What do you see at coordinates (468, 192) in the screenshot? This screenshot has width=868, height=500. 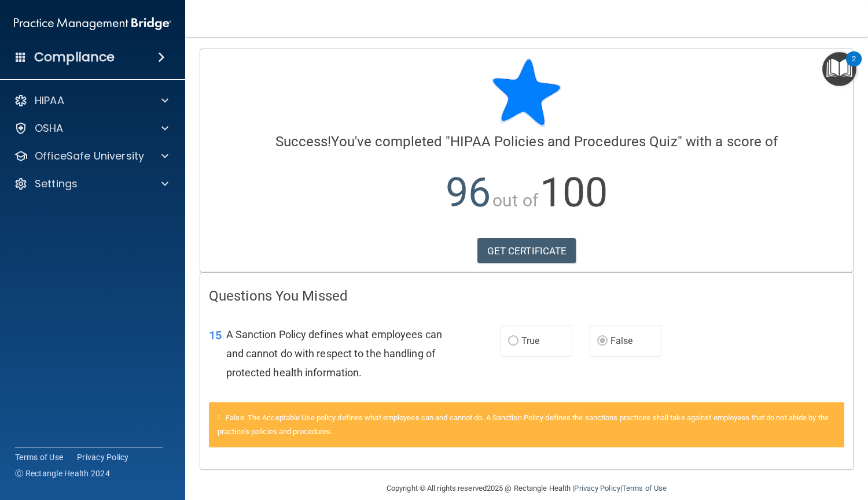 I see `span: 96` at bounding box center [468, 192].